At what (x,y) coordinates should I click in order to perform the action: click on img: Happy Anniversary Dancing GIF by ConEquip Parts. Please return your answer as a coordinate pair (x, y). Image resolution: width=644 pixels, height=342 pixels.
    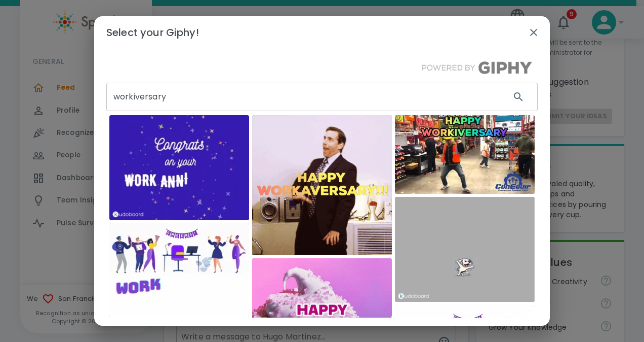
    Looking at the image, I should click on (465, 154).